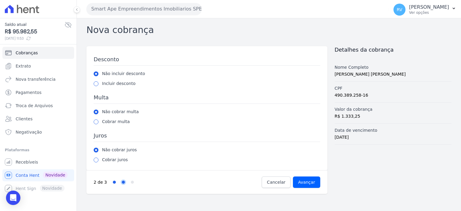 The image size is (461, 211). What do you see at coordinates (116, 122) in the screenshot?
I see `label: Cobrar multa` at bounding box center [116, 122].